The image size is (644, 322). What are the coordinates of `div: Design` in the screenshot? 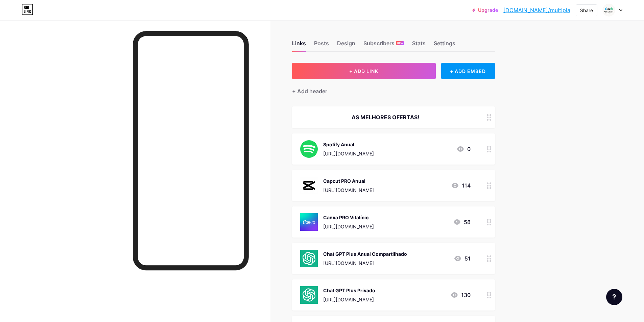 It's located at (346, 45).